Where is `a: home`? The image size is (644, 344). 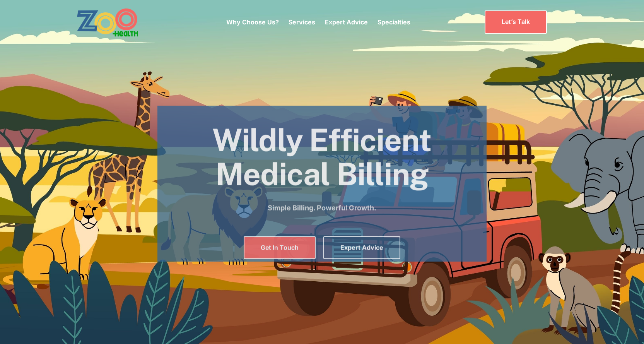 a: home is located at coordinates (118, 22).